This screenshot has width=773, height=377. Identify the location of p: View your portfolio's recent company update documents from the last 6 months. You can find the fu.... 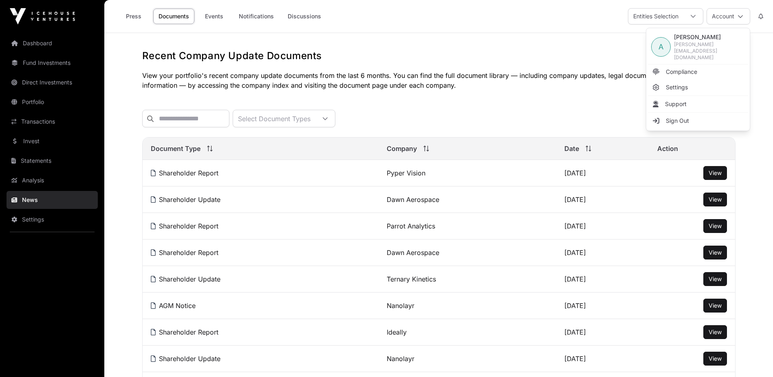
(439, 80).